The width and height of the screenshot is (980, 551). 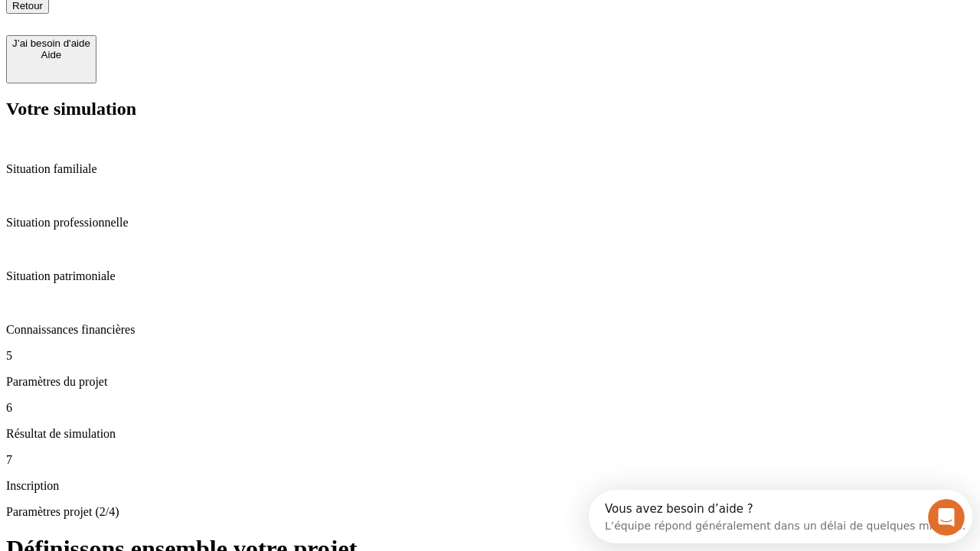 I want to click on p: Résultat de simulation, so click(x=490, y=434).